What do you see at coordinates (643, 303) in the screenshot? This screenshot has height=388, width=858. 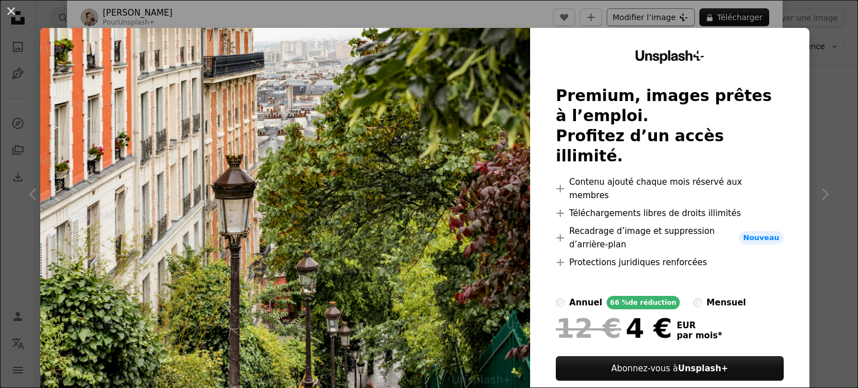 I see `div: 66 % de réduction` at bounding box center [643, 303].